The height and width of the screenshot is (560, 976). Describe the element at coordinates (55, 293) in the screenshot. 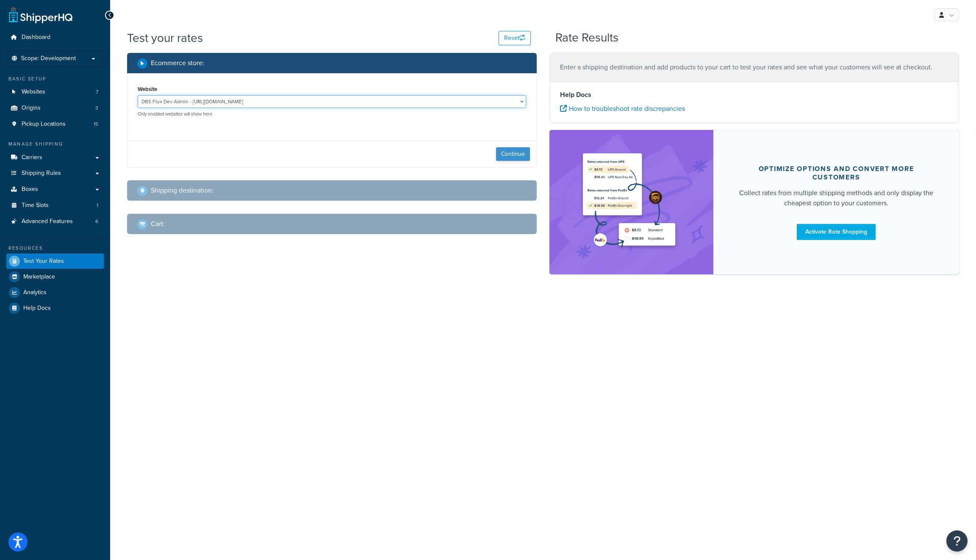

I see `li: Analytics` at that location.